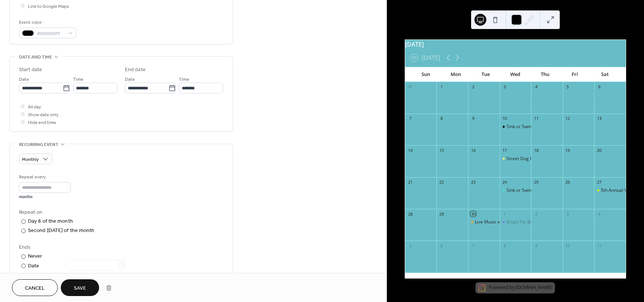 The width and height of the screenshot is (644, 302). Describe the element at coordinates (504, 150) in the screenshot. I see `div: 17` at that location.